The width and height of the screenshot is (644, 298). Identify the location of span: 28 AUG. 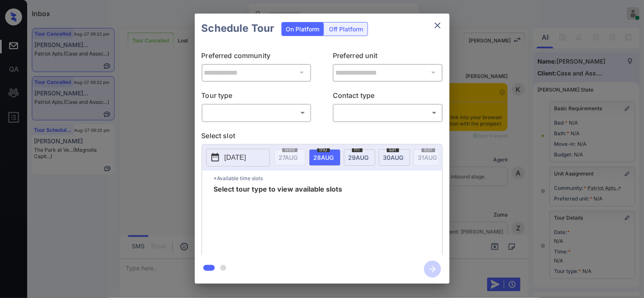
(323, 157).